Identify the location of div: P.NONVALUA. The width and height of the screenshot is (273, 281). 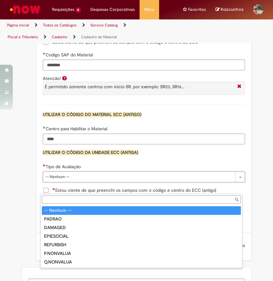
(141, 253).